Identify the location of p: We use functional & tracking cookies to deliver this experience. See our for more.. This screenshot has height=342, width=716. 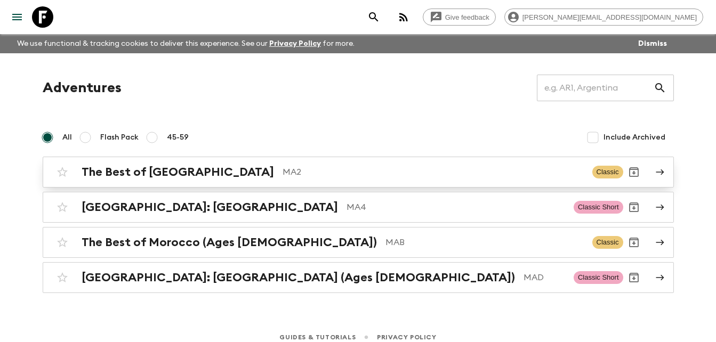
(186, 44).